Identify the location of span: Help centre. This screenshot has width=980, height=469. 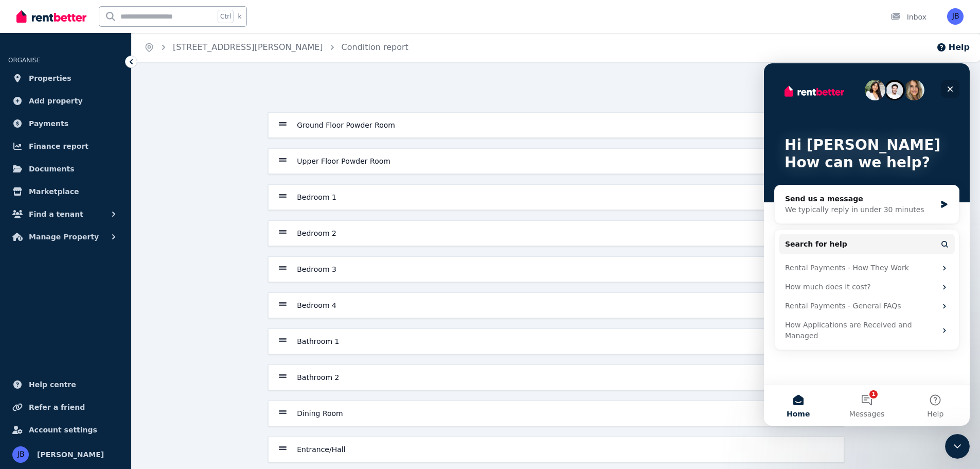
(53, 384).